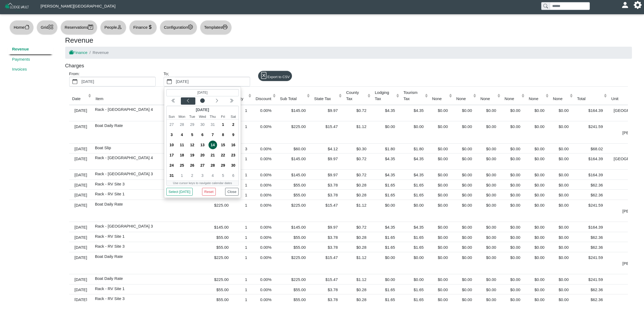  What do you see at coordinates (203, 117) in the screenshot?
I see `small: Wednesday` at bounding box center [203, 117].